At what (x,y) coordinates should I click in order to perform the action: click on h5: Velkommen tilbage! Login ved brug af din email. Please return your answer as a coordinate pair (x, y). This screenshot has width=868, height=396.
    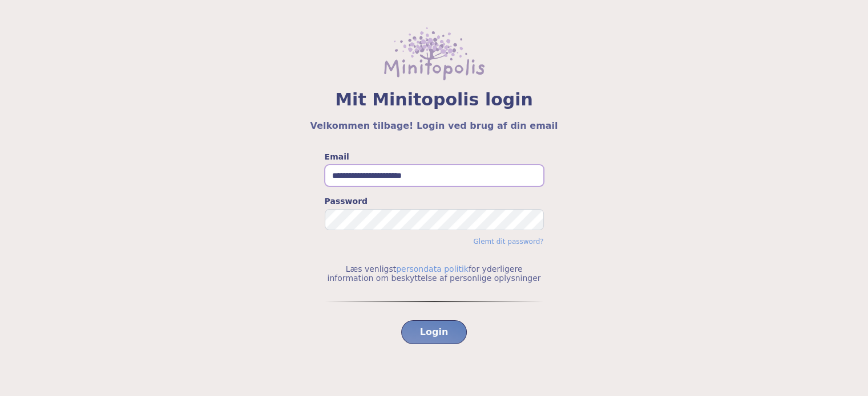
    Looking at the image, I should click on (433, 126).